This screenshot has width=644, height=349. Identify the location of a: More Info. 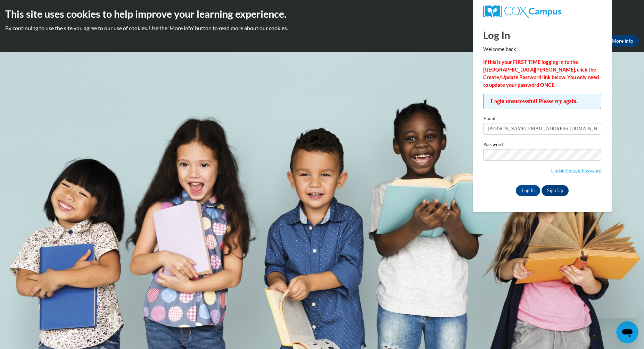
(622, 41).